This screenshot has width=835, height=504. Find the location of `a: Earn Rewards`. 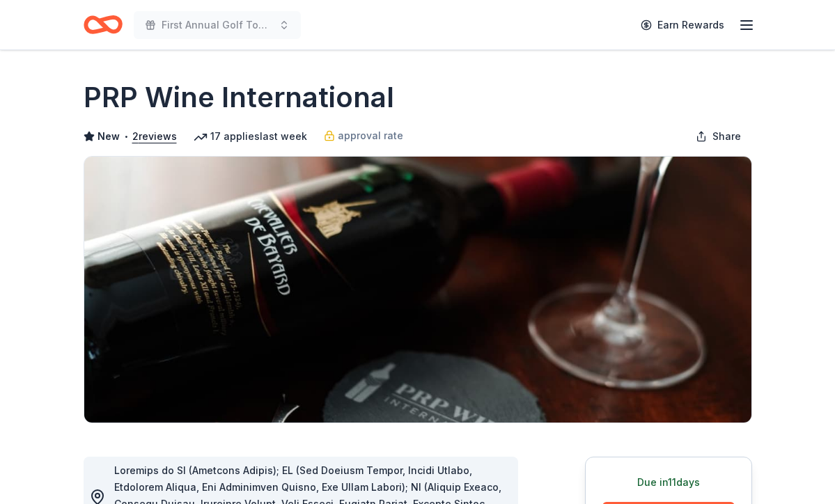

a: Earn Rewards is located at coordinates (683, 26).